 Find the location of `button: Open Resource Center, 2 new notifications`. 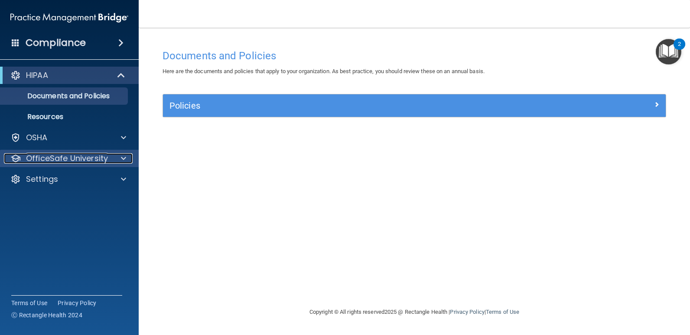

button: Open Resource Center, 2 new notifications is located at coordinates (668, 52).